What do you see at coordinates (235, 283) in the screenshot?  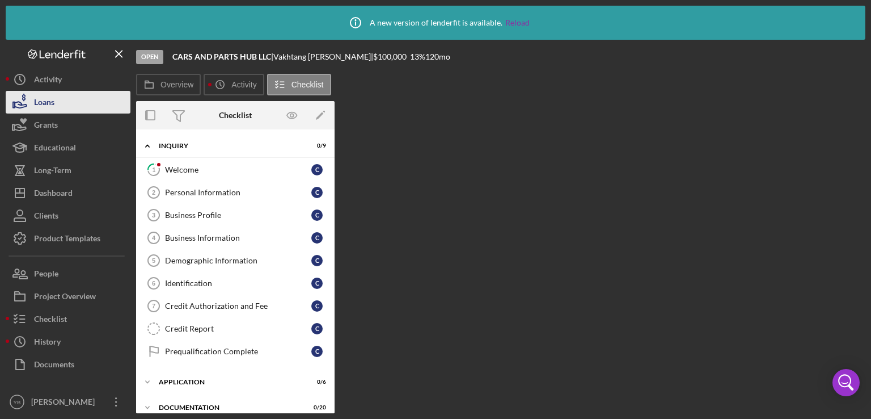 I see `a: 6Identification C` at bounding box center [235, 283].